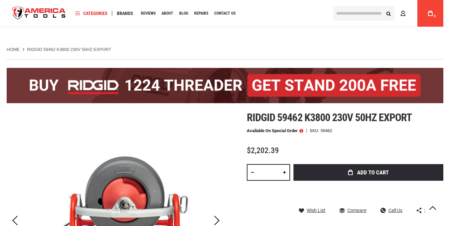 The height and width of the screenshot is (226, 450). Describe the element at coordinates (148, 13) in the screenshot. I see `span: Reviews` at that location.